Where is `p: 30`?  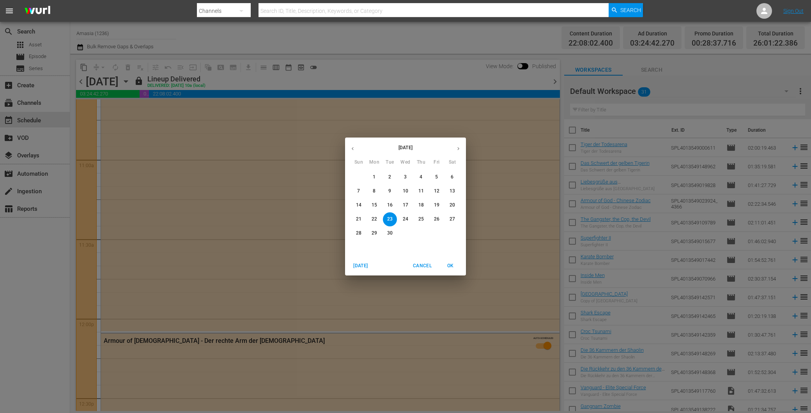 p: 30 is located at coordinates (390, 233).